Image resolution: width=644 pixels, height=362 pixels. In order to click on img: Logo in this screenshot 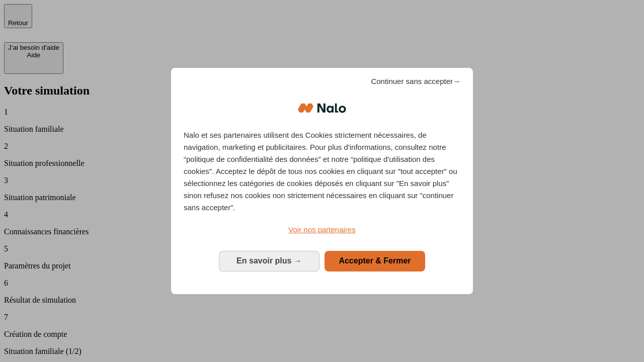, I will do `click(322, 108)`.